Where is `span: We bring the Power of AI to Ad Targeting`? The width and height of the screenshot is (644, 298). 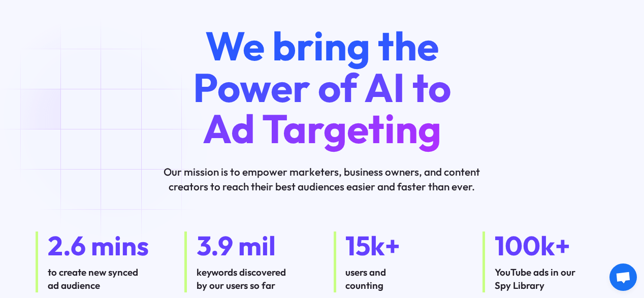
span: We bring the Power of AI to Ad Targeting is located at coordinates (322, 87).